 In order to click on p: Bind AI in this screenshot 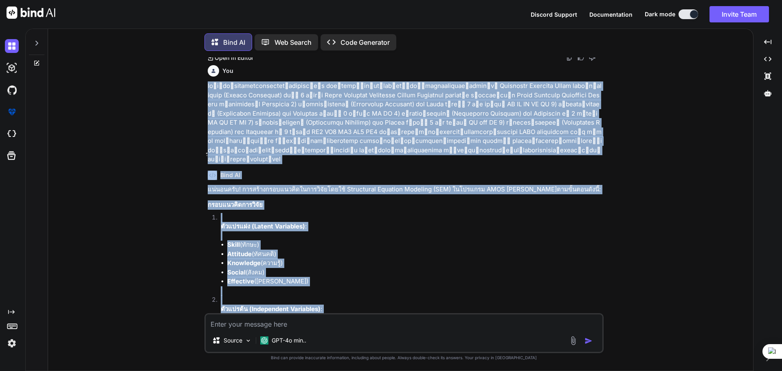, I will do `click(234, 42)`.